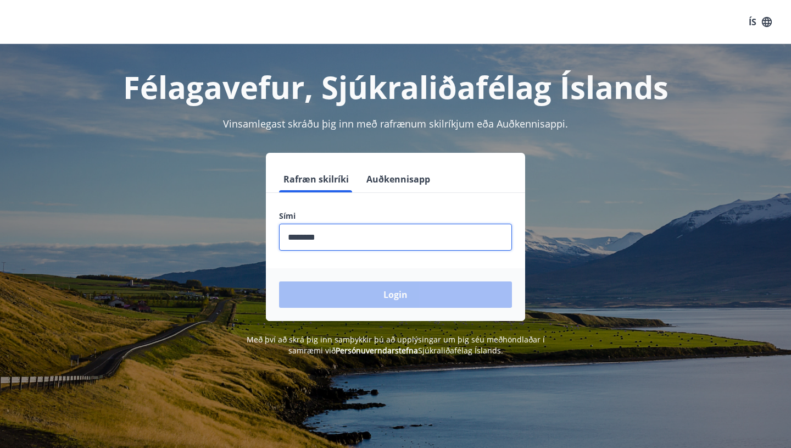 The image size is (791, 448). I want to click on label: Sími, so click(395, 216).